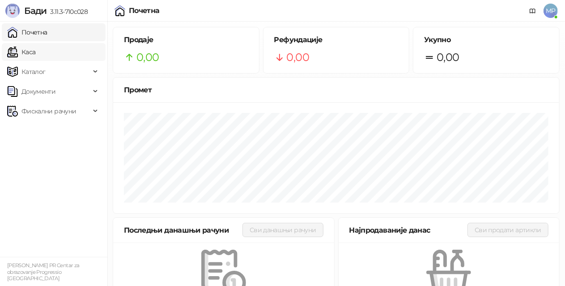  What do you see at coordinates (35, 11) in the screenshot?
I see `span: Бади` at bounding box center [35, 11].